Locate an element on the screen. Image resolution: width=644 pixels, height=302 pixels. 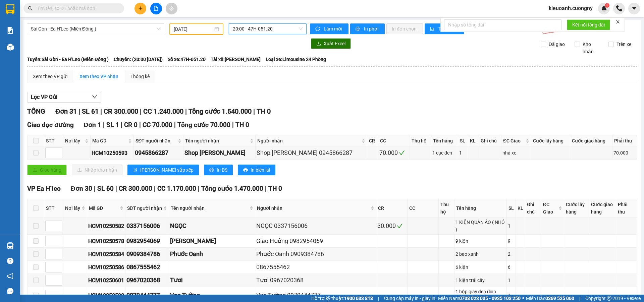
span: In phơi is located at coordinates (372, 29).